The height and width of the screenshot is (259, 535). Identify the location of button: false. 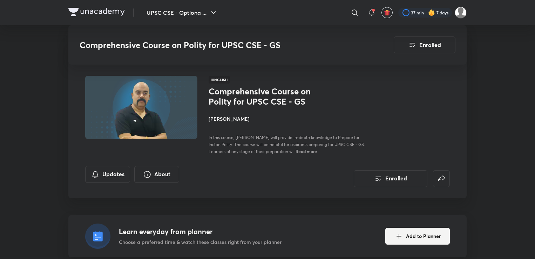
(442, 179).